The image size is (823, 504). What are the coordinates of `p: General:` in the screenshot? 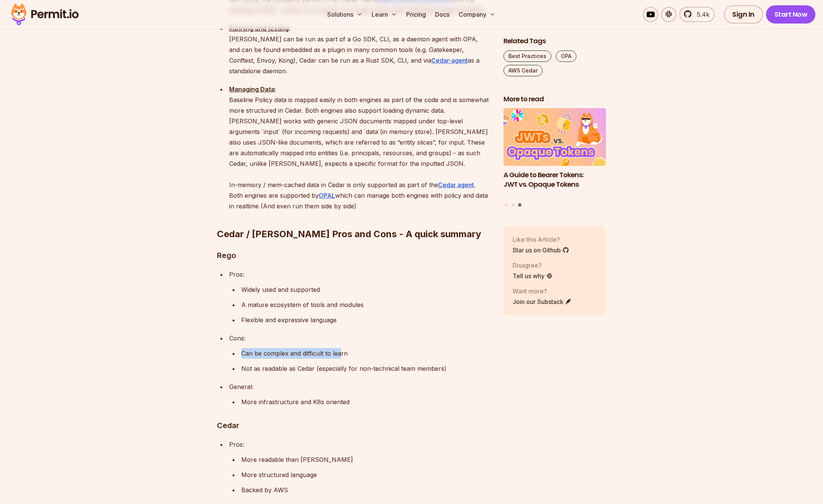 It's located at (360, 387).